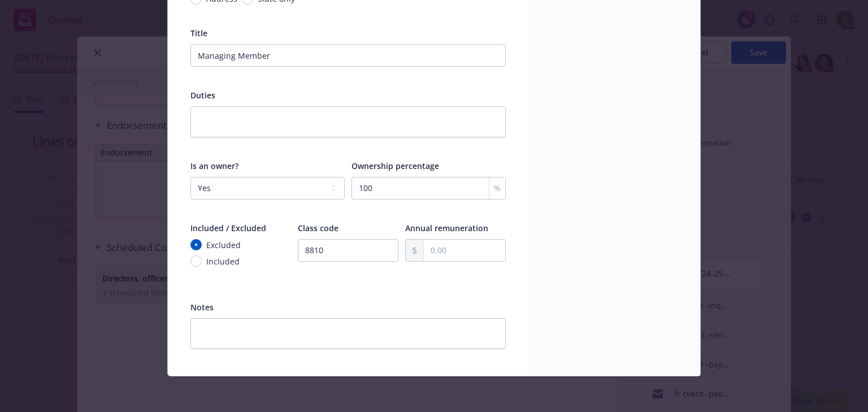 Image resolution: width=868 pixels, height=412 pixels. Describe the element at coordinates (202, 307) in the screenshot. I see `span: Notes` at that location.